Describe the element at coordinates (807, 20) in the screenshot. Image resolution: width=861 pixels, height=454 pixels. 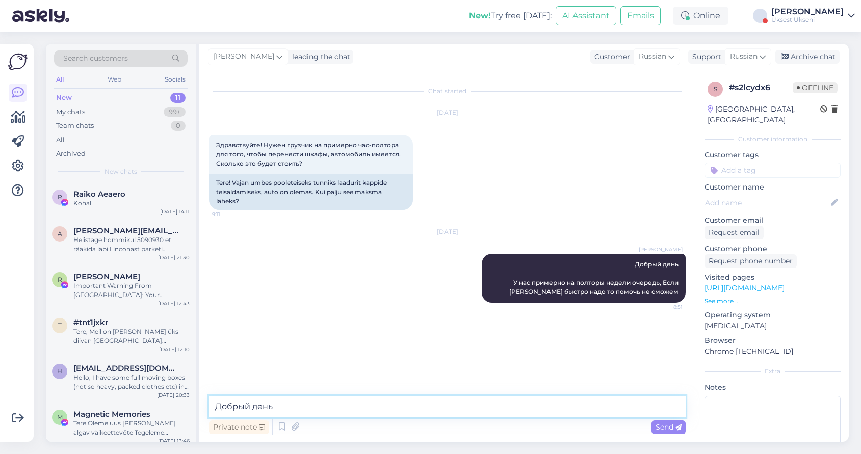
I see `div: Uksest Ukseni` at that location.